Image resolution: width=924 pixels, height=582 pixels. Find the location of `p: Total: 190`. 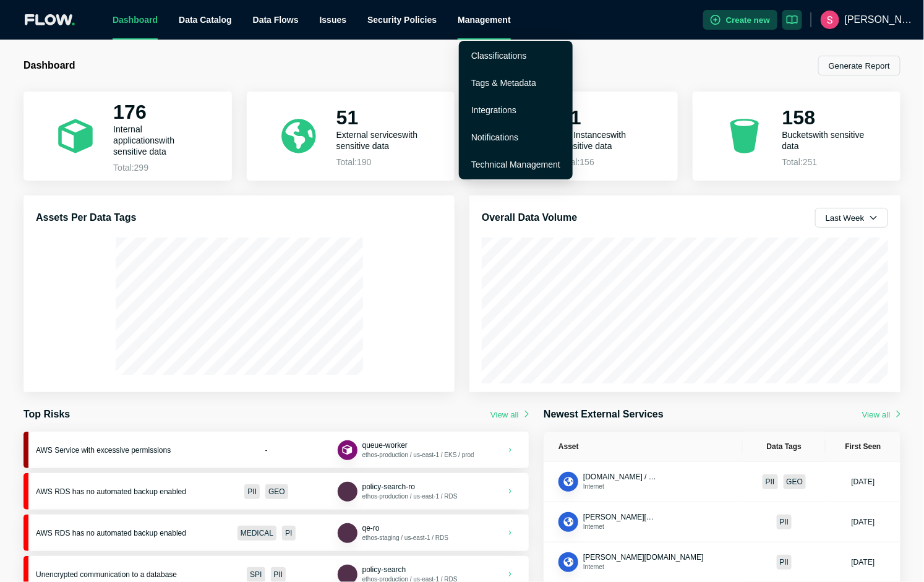

p: Total: 190 is located at coordinates (381, 162).